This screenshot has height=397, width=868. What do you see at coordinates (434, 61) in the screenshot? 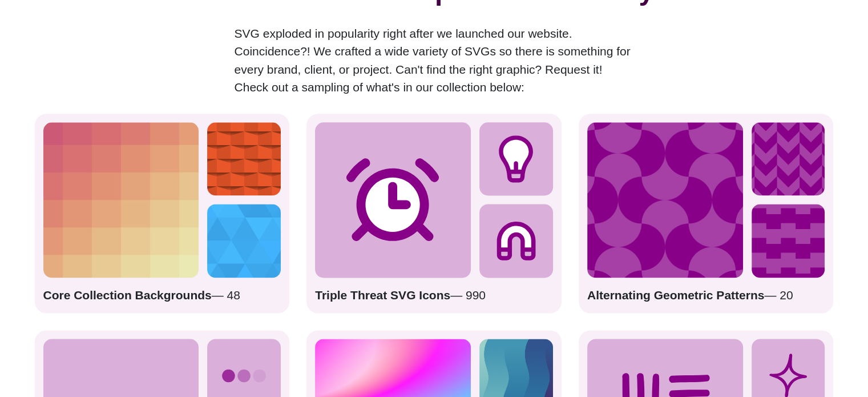
I see `p: SVG exploded in popularity right after we launched our website. Coincidence?! We crafted a wide v...` at bounding box center [434, 61].